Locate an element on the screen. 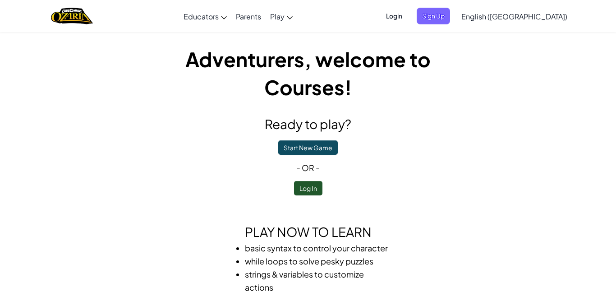  button: Log In is located at coordinates (308, 188).